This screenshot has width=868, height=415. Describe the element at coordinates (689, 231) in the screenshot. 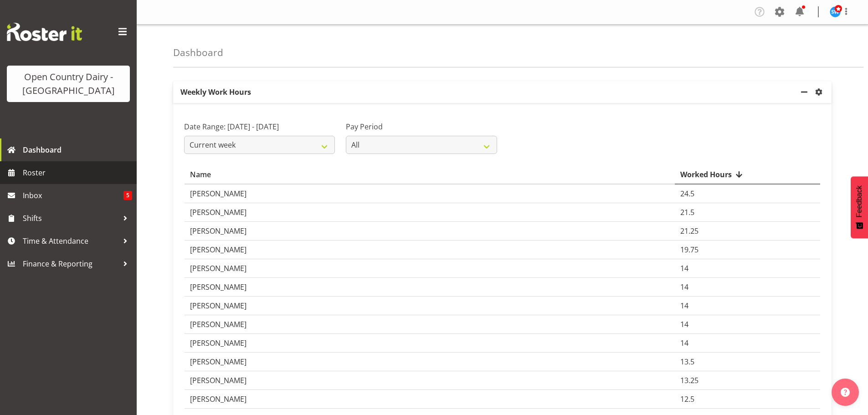

I see `span: 21.25` at that location.